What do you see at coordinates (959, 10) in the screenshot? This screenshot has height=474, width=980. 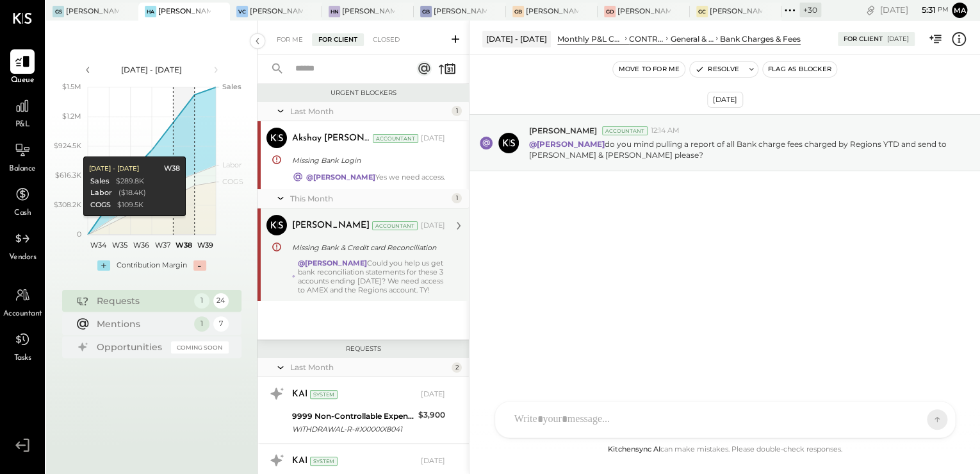 I see `button: Ma` at bounding box center [959, 10].